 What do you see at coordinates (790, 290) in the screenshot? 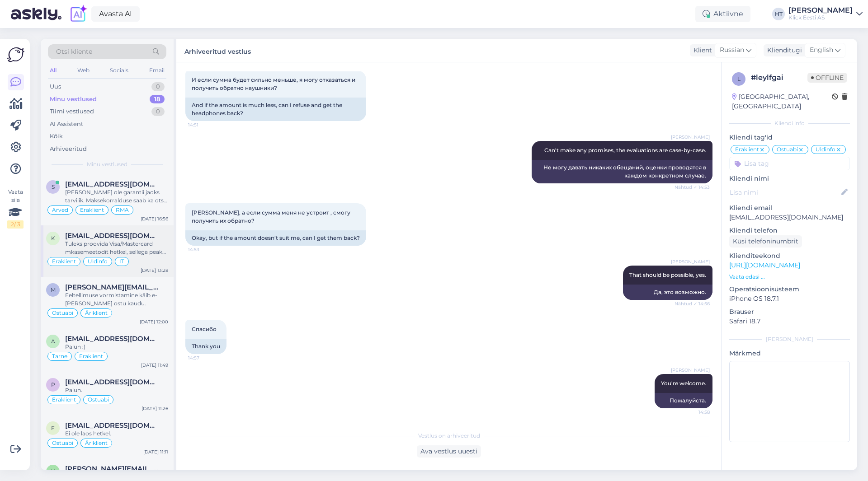
I see `p: Operatsioonisüsteem` at bounding box center [790, 290].